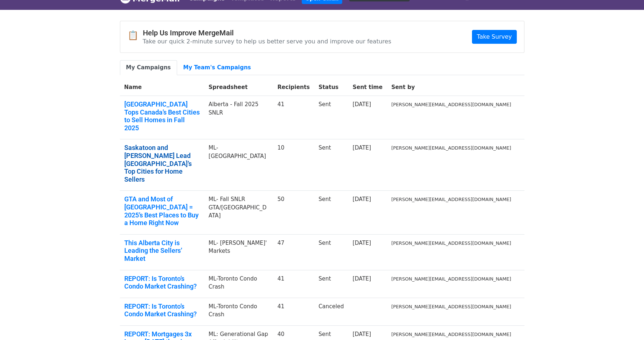  Describe the element at coordinates (217, 67) in the screenshot. I see `a: My Team's Campaigns` at that location.